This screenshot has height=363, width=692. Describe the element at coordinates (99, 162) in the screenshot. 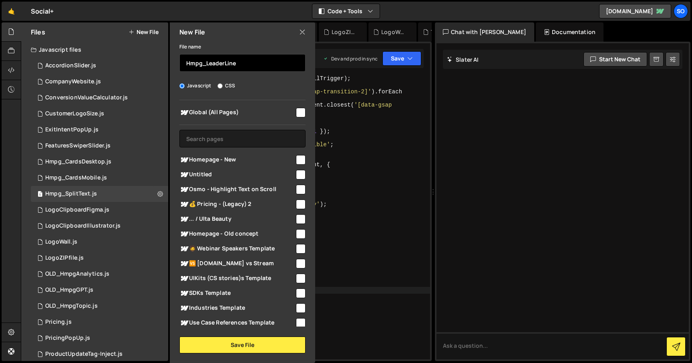

I see `div: 15116/47106.js` at that location.